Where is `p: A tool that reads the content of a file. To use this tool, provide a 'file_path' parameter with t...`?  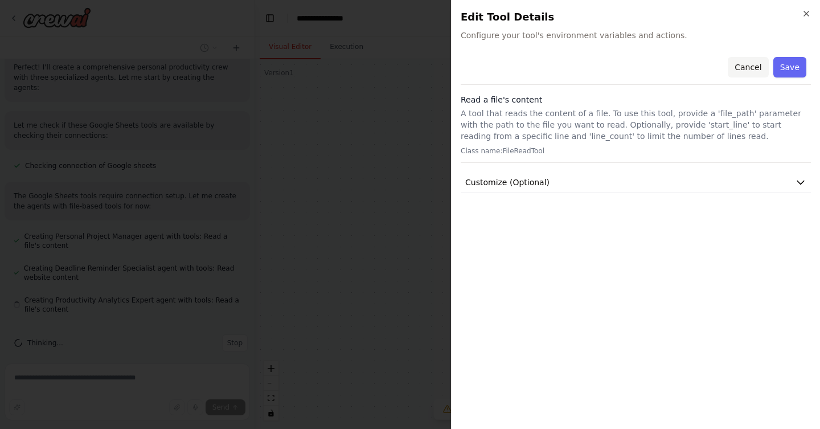 p: A tool that reads the content of a file. To use this tool, provide a 'file_path' parameter with t... is located at coordinates (635, 125).